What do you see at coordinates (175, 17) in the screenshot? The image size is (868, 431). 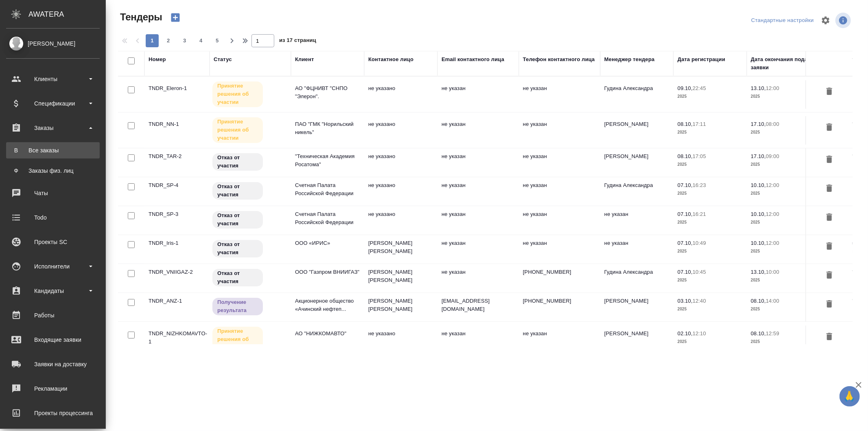 I see `button: Создать` at bounding box center [175, 17].